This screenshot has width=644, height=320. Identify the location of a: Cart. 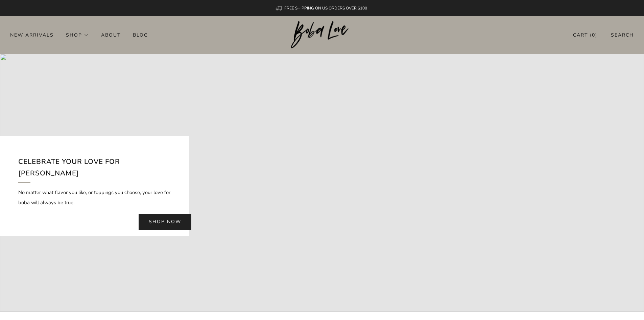
(585, 35).